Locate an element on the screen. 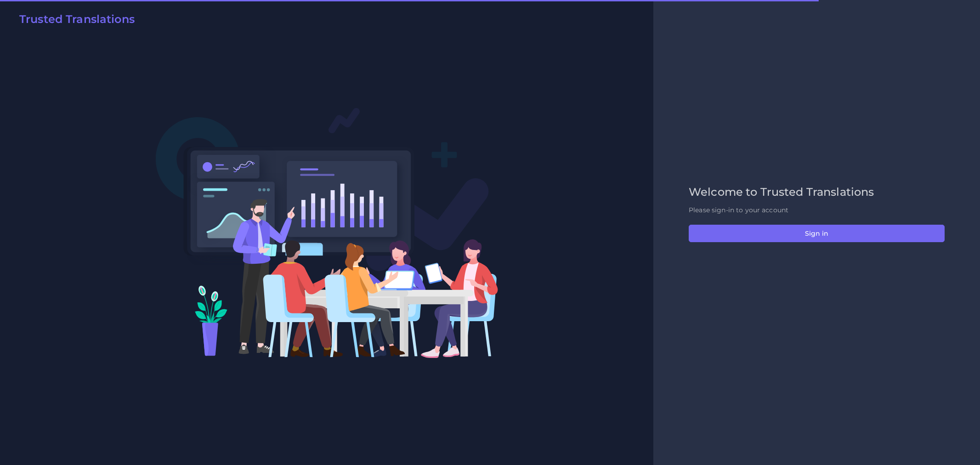 The image size is (980, 465). img: Login V2 is located at coordinates (327, 233).